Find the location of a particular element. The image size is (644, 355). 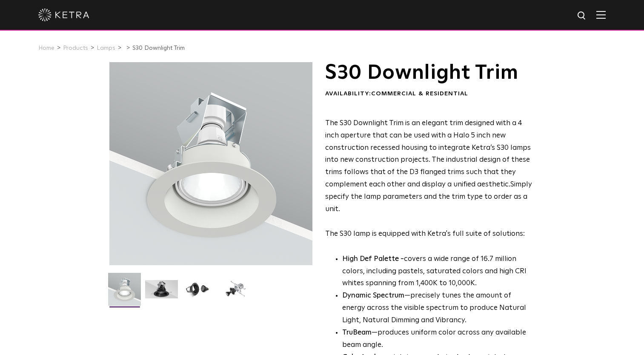

h1: S30 Downlight Trim is located at coordinates (428, 73).